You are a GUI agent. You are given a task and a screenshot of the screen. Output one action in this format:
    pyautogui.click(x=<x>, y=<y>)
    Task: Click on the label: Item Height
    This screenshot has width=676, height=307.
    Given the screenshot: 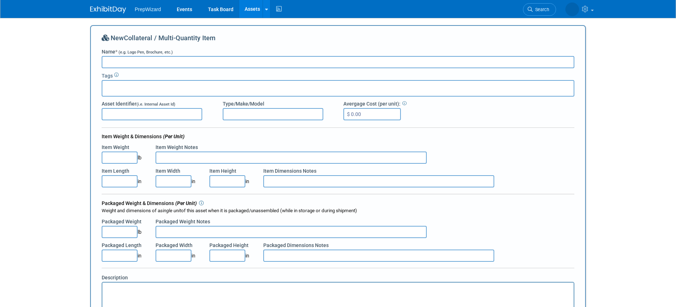 What is the action you would take?
    pyautogui.click(x=223, y=171)
    